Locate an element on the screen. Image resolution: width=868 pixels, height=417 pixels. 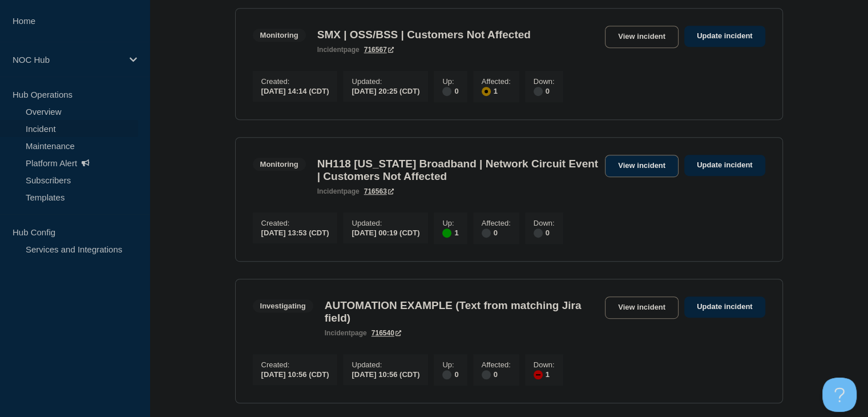
a: 716540 is located at coordinates (386, 333).